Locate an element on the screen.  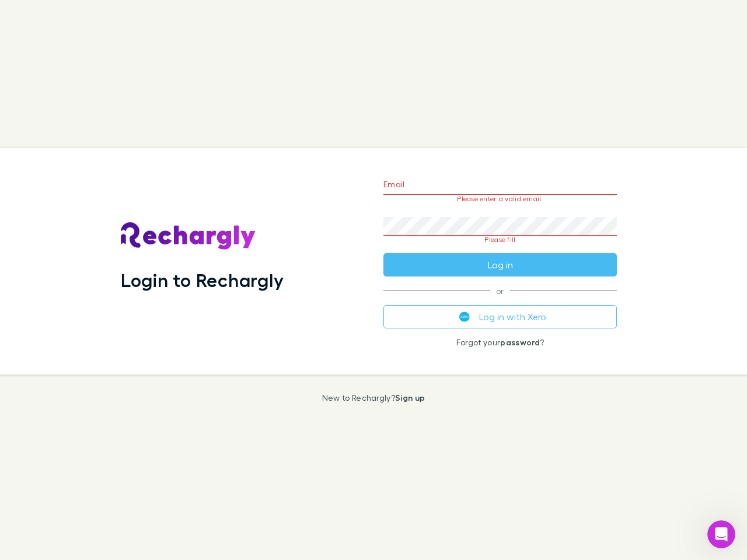
button: Log in with Xero is located at coordinates (500, 317).